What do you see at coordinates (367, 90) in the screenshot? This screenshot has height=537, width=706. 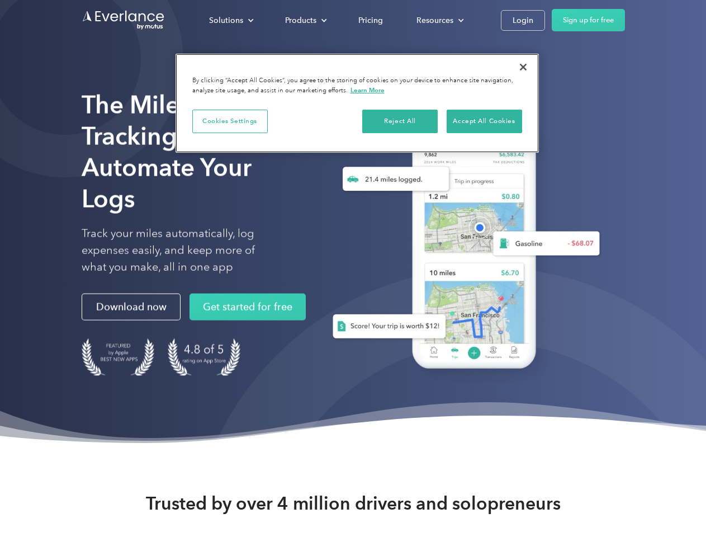 I see `a: More information about your privacy, opens in a new tab` at bounding box center [367, 90].